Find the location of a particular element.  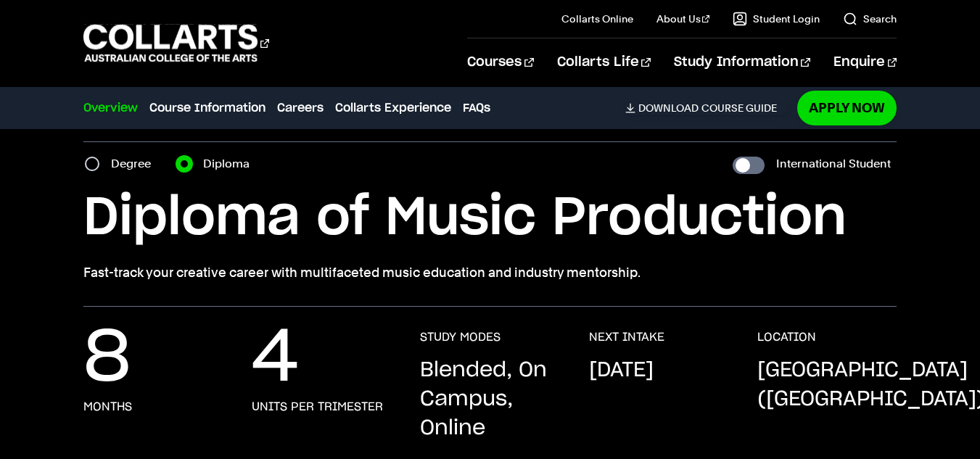

h3: LOCATION is located at coordinates (786, 337).